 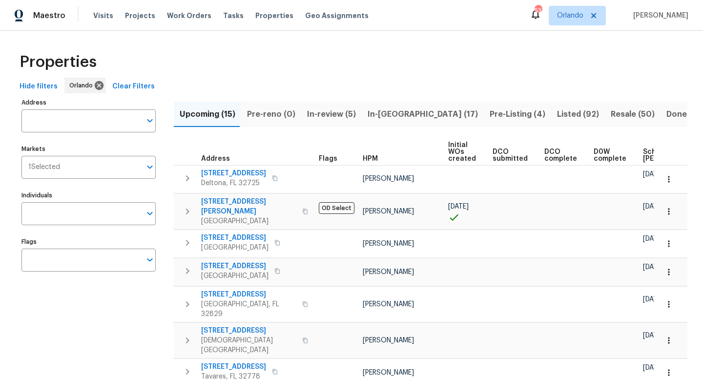 I want to click on label: Flags, so click(x=88, y=242).